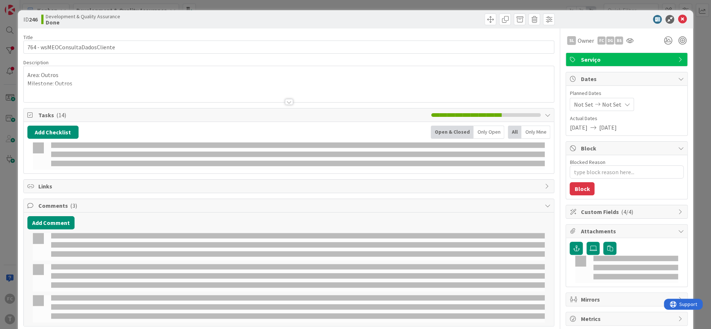  Describe the element at coordinates (73, 206) in the screenshot. I see `span: ( 3 )` at that location.